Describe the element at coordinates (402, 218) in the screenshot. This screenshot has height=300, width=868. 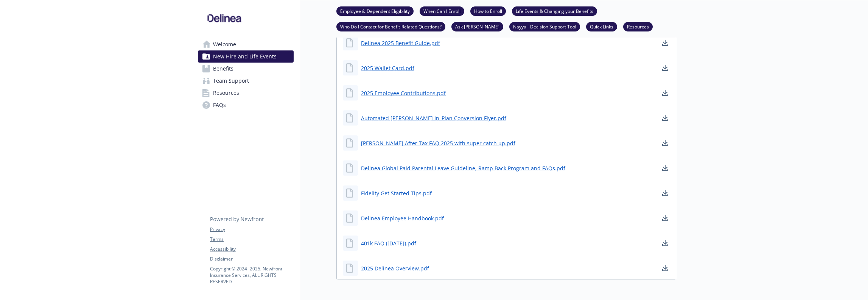
I see `a: Delinea Employee Handbook.pdf` at that location.